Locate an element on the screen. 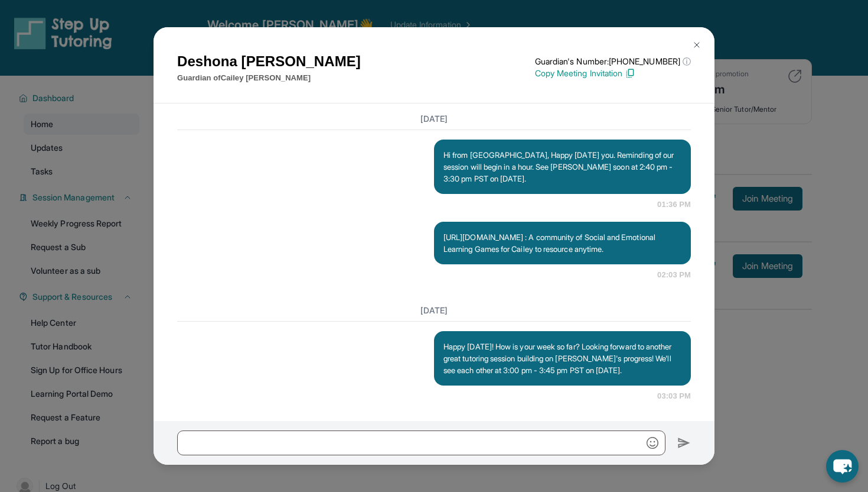 This screenshot has width=868, height=492. img: Close Icon is located at coordinates (697, 45).